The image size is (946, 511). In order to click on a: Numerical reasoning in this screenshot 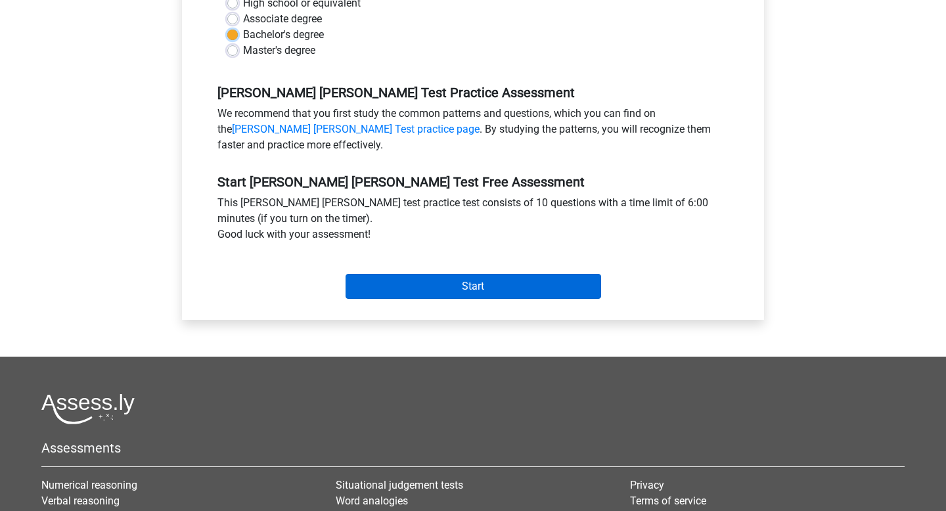, I will do `click(89, 485)`.